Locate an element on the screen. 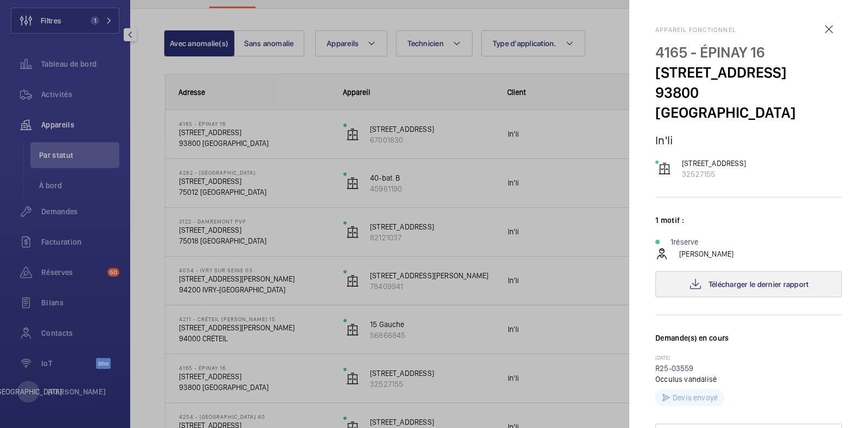 Image resolution: width=868 pixels, height=428 pixels. font: 32527155 is located at coordinates (699, 174).